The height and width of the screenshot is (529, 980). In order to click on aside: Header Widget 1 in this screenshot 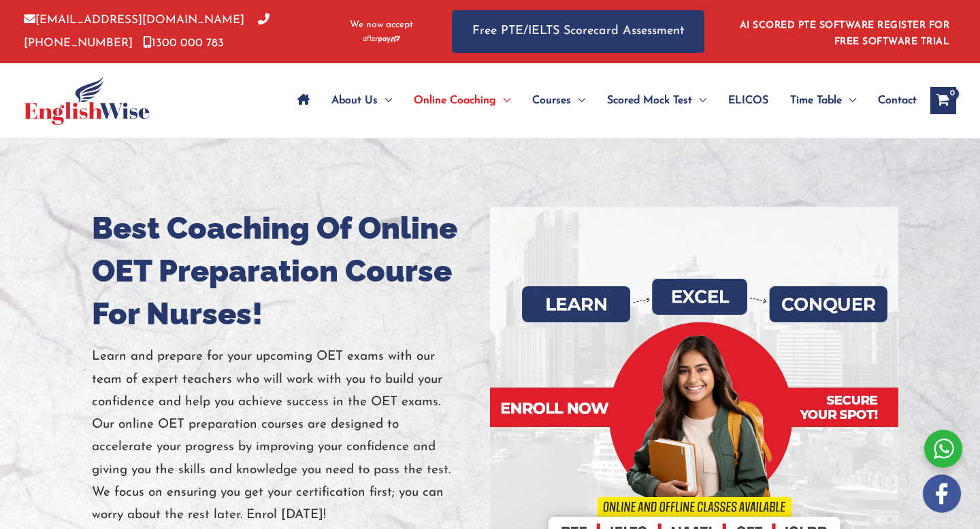, I will do `click(843, 31)`.